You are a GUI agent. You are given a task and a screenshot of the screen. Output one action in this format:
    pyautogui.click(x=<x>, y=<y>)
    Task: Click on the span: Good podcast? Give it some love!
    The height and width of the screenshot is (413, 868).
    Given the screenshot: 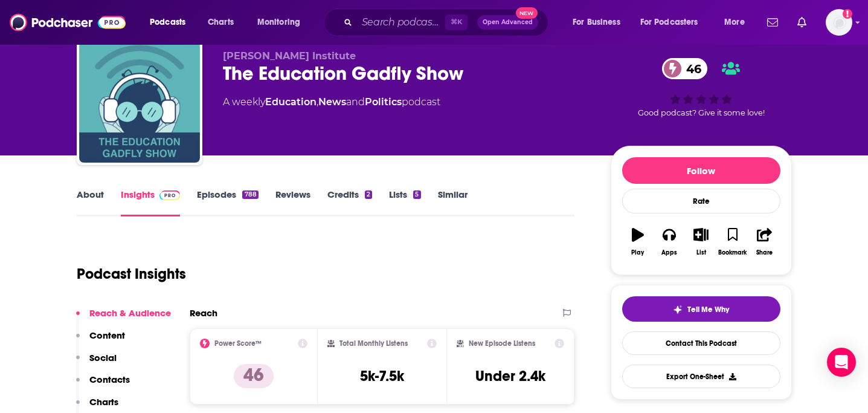 What is the action you would take?
    pyautogui.click(x=701, y=112)
    